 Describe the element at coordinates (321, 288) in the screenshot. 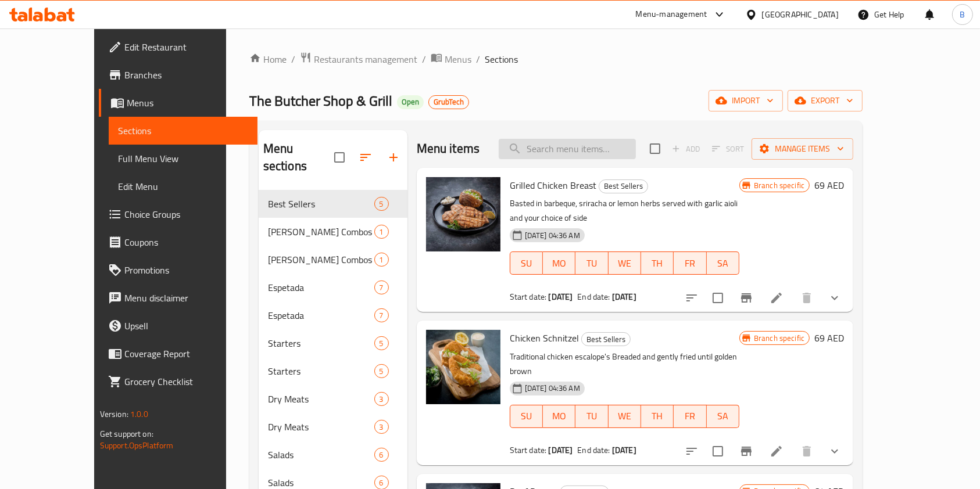

I see `div: Espetada` at that location.